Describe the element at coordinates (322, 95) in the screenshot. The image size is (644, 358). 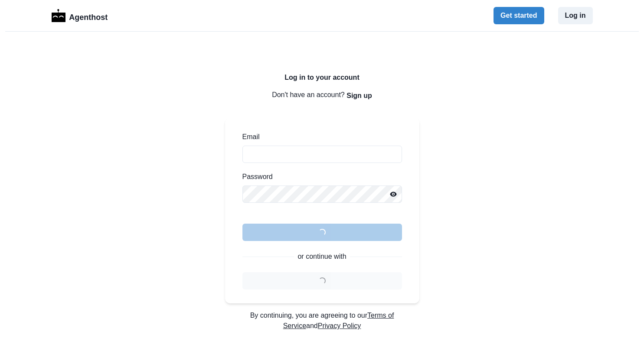
I see `p: Don't have an account?` at that location.